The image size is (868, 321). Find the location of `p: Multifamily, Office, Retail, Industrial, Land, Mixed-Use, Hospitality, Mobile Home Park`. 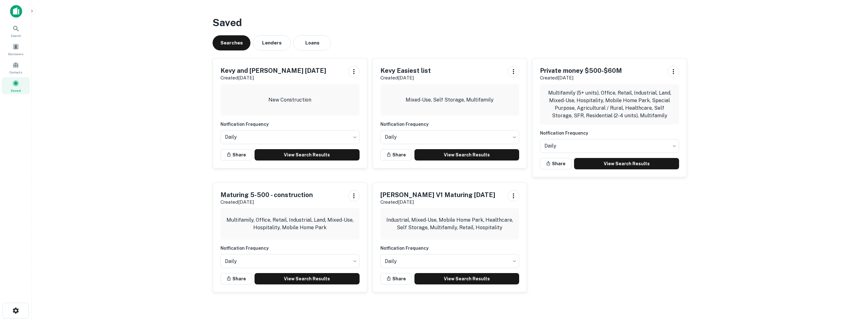

p: Multifamily, Office, Retail, Industrial, Land, Mixed-Use, Hospitality, Mobile Home Park is located at coordinates (290, 224).